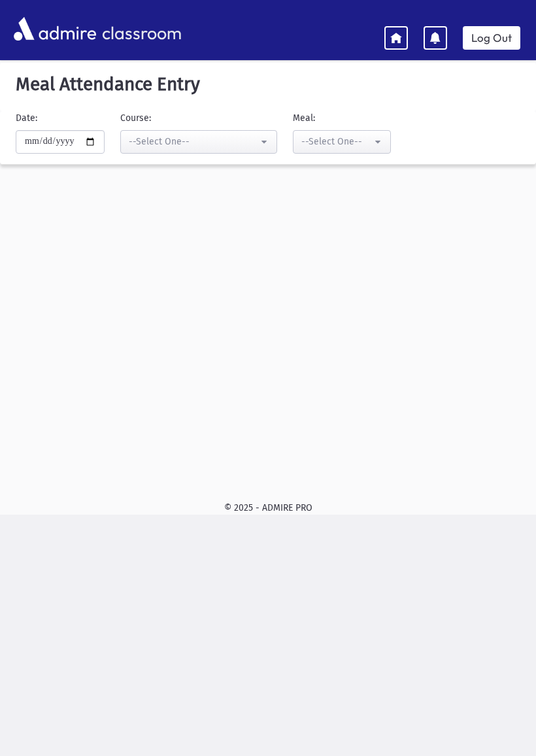  Describe the element at coordinates (304, 117) in the screenshot. I see `label: Meal:` at that location.